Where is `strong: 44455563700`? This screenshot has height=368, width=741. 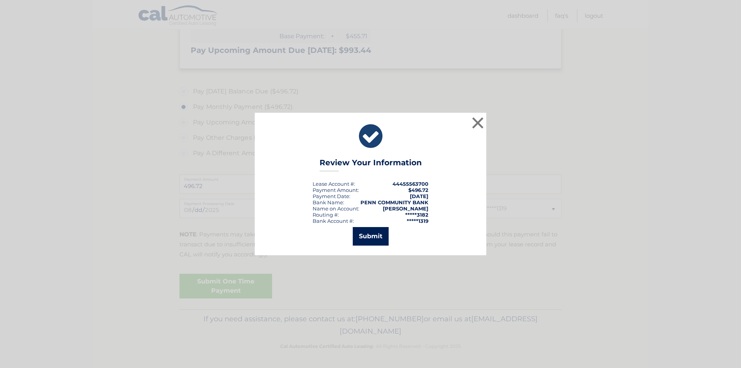 strong: 44455563700 is located at coordinates (410, 184).